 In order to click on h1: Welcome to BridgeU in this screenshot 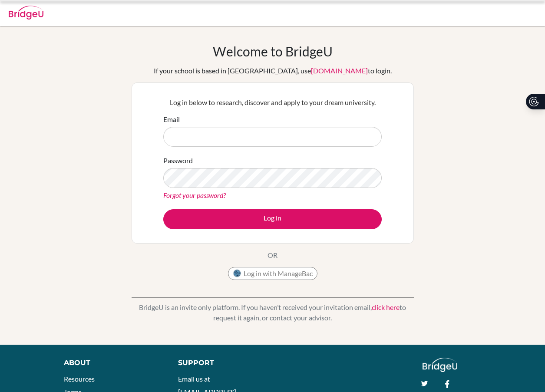, I will do `click(272, 51)`.